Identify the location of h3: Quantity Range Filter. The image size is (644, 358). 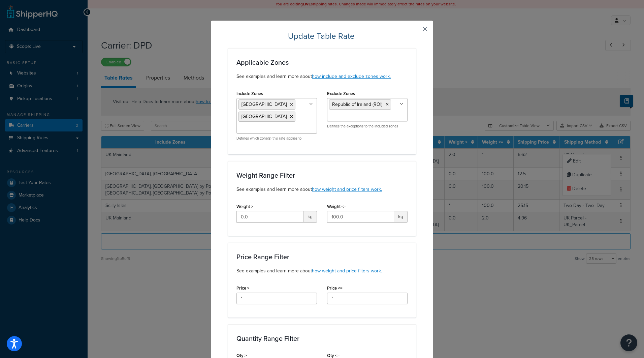
(322, 339).